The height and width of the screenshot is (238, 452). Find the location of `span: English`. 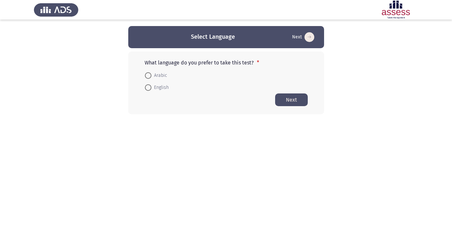

span: English is located at coordinates (160, 88).